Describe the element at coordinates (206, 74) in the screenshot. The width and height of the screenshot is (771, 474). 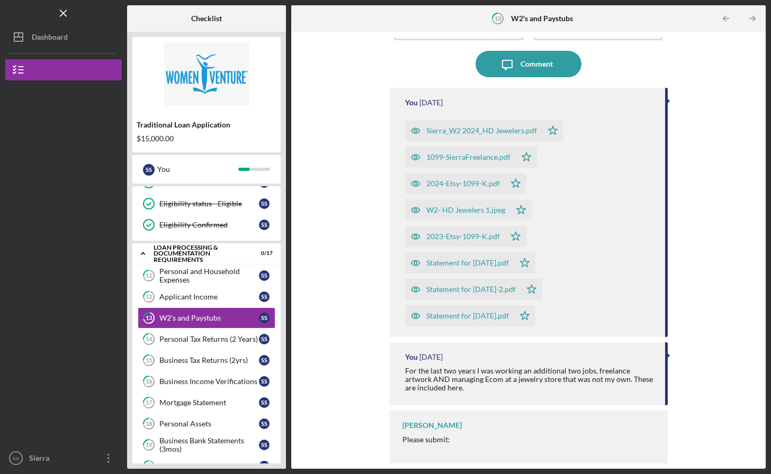
I see `img: Product logo` at that location.